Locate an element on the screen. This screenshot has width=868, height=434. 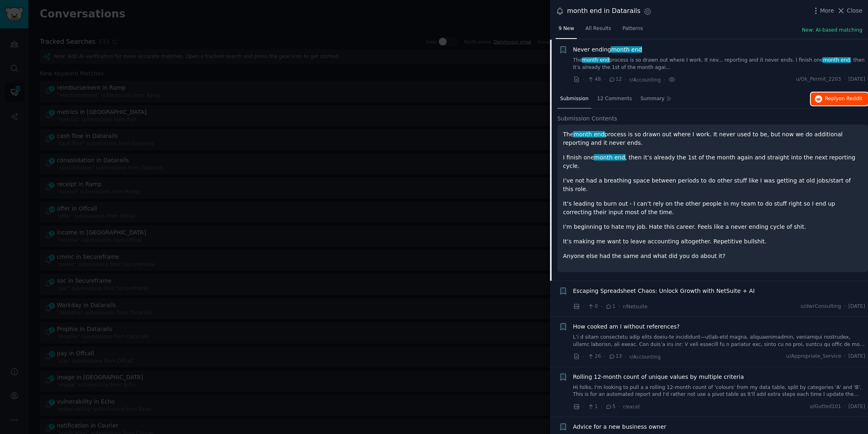
div: month end in Datarails is located at coordinates (604, 11).